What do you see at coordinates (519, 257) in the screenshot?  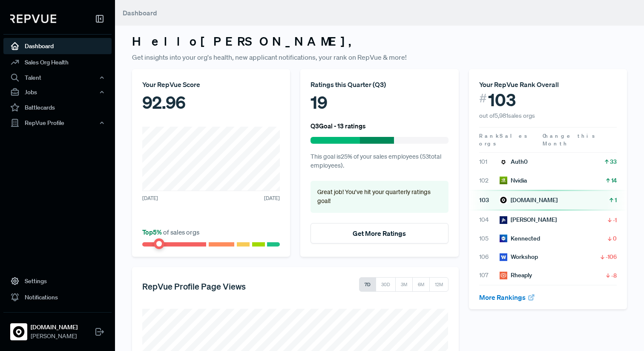 I see `div: Workshop` at bounding box center [519, 257].